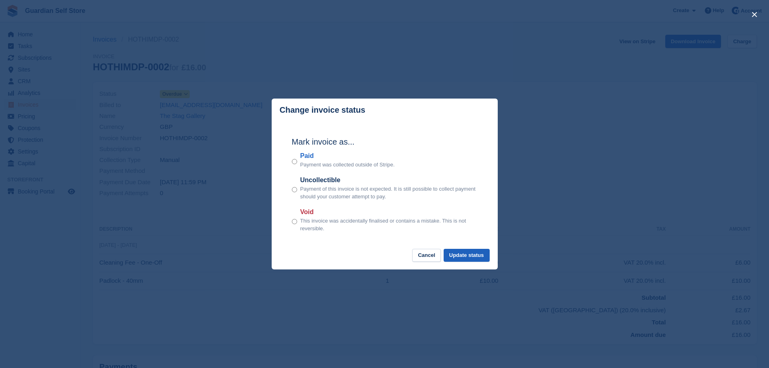 This screenshot has width=769, height=368. Describe the element at coordinates (389, 193) in the screenshot. I see `p: Payment of this invoice is not expected. It is still possible to collect payment should your cust...` at that location.